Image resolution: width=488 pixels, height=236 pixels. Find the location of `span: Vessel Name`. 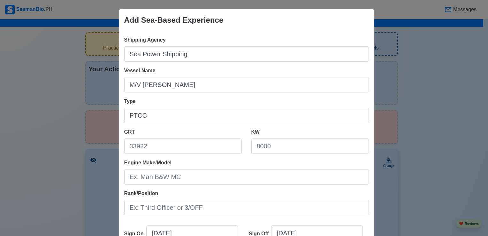

span: Vessel Name is located at coordinates (140, 70).